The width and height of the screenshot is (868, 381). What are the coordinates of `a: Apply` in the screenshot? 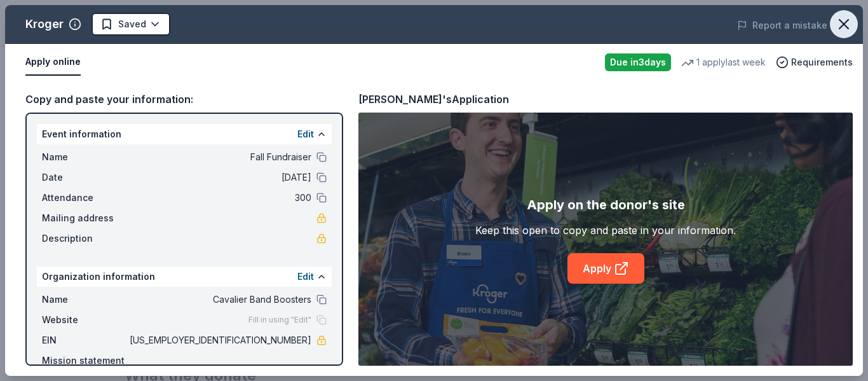 It's located at (606, 268).